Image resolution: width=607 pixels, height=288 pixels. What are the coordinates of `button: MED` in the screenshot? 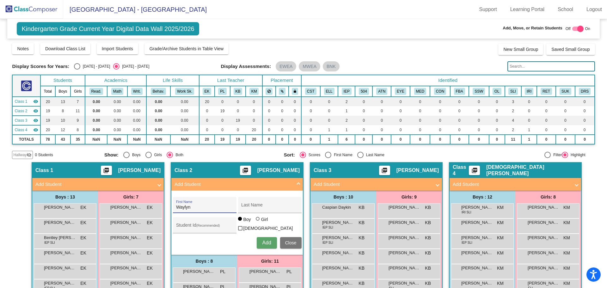 It's located at (420, 91).